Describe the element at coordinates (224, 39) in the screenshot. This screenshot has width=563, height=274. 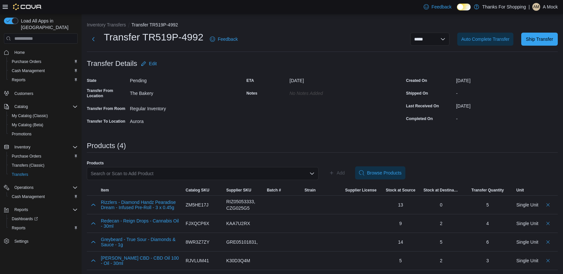
I see `a: Feedback` at that location.